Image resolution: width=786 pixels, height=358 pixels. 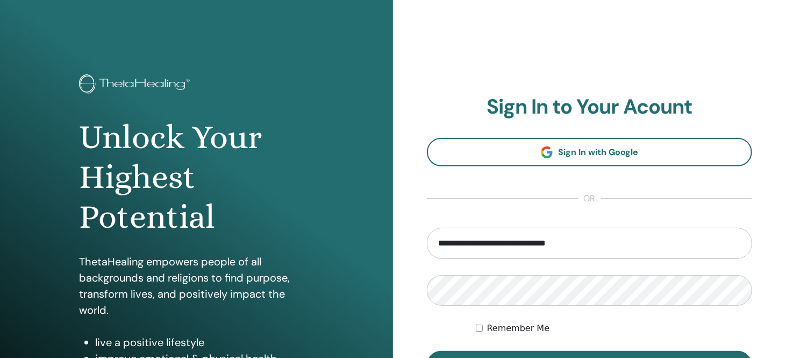 What do you see at coordinates (614, 328) in the screenshot?
I see `div: Keep me authenticated indefinitely or until I manually logout` at bounding box center [614, 328].